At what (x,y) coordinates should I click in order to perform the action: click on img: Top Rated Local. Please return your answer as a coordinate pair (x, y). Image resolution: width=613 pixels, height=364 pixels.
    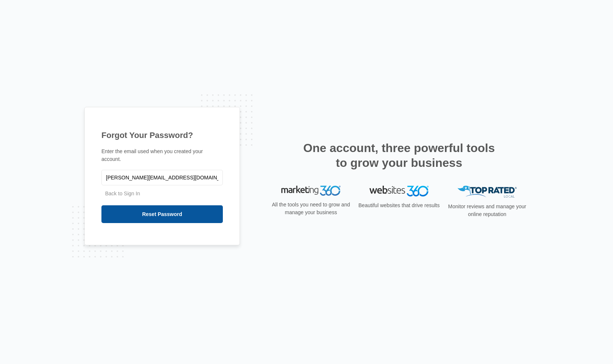
    Looking at the image, I should click on (487, 192).